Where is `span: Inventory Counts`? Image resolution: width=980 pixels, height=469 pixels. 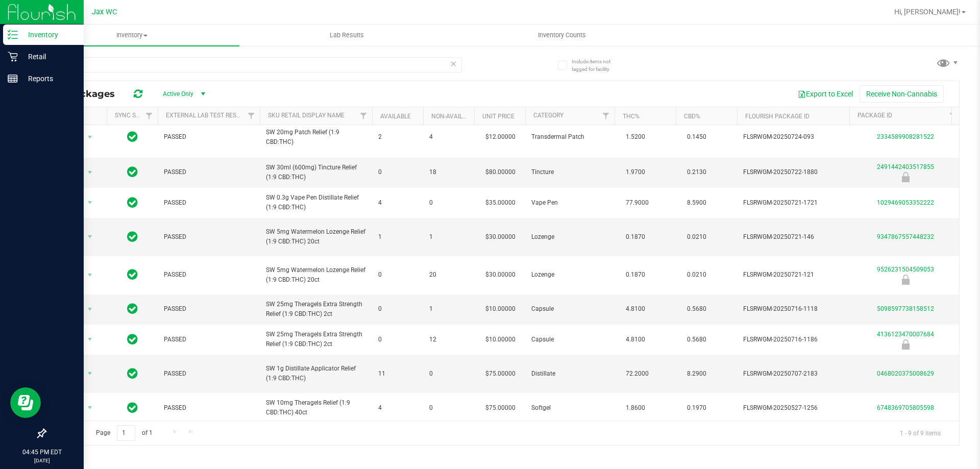
span: Inventory Counts is located at coordinates (562, 35).